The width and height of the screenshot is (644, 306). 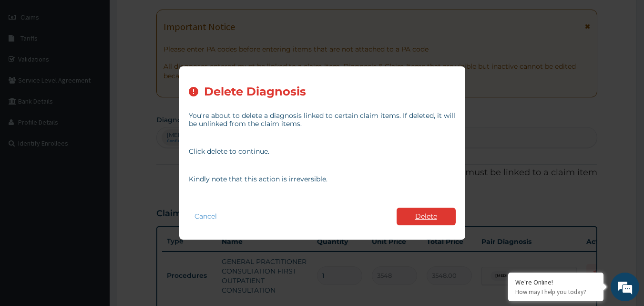 What do you see at coordinates (93, 140) in the screenshot?
I see `span: We're online!` at bounding box center [93, 140].